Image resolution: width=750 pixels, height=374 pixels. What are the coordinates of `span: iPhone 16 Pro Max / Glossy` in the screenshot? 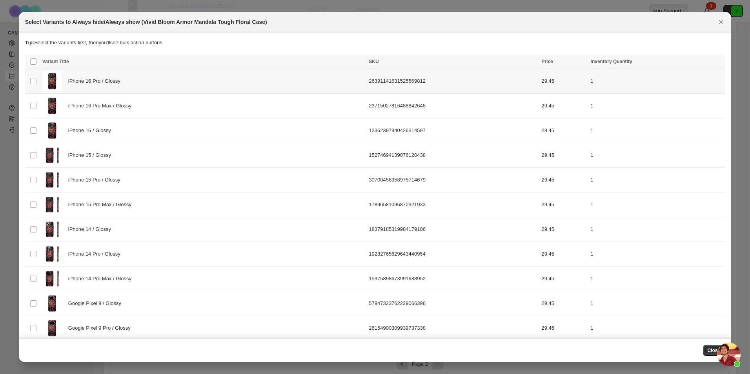 It's located at (102, 106).